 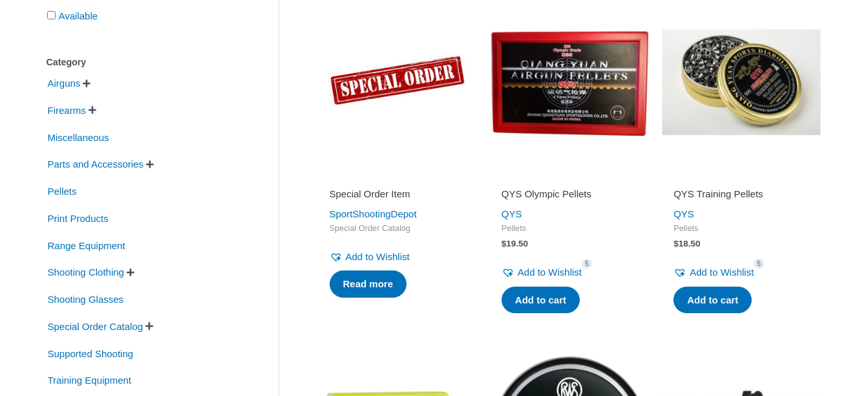 What do you see at coordinates (569, 194) in the screenshot?
I see `h2: QYS Olympic Pellets` at bounding box center [569, 194].